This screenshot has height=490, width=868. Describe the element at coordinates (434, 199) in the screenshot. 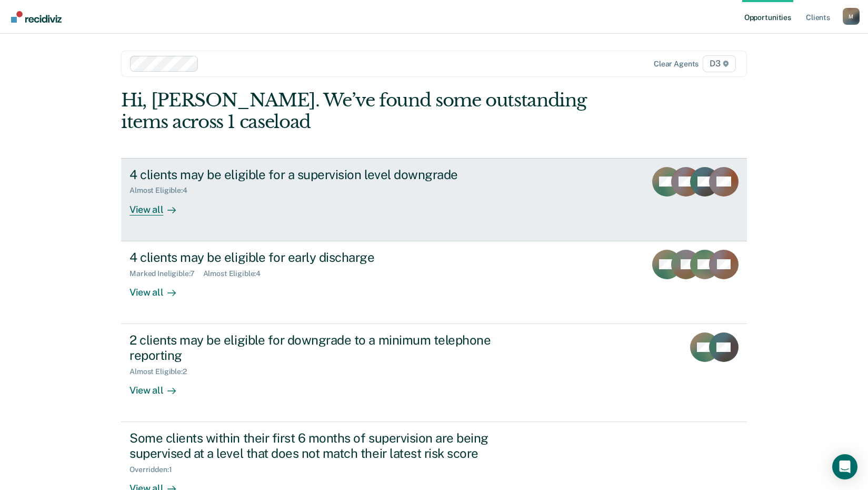

I see `a: 4 clients may be eligible for a supervision level downgradeAlmost Eligible:4View all` at that location.